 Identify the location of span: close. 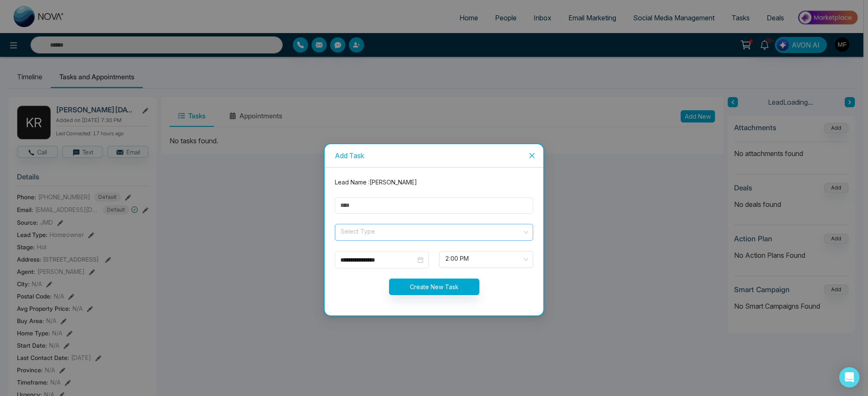
(532, 155).